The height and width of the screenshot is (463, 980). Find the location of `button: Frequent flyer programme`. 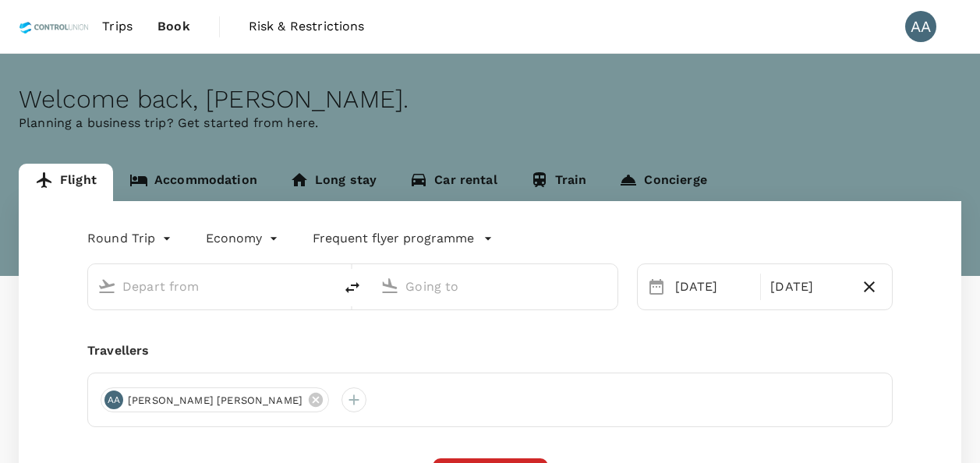

button: Frequent flyer programme is located at coordinates (402, 238).